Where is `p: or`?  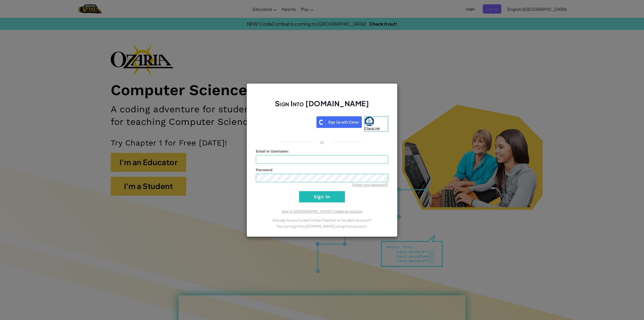 p: or is located at coordinates (322, 142).